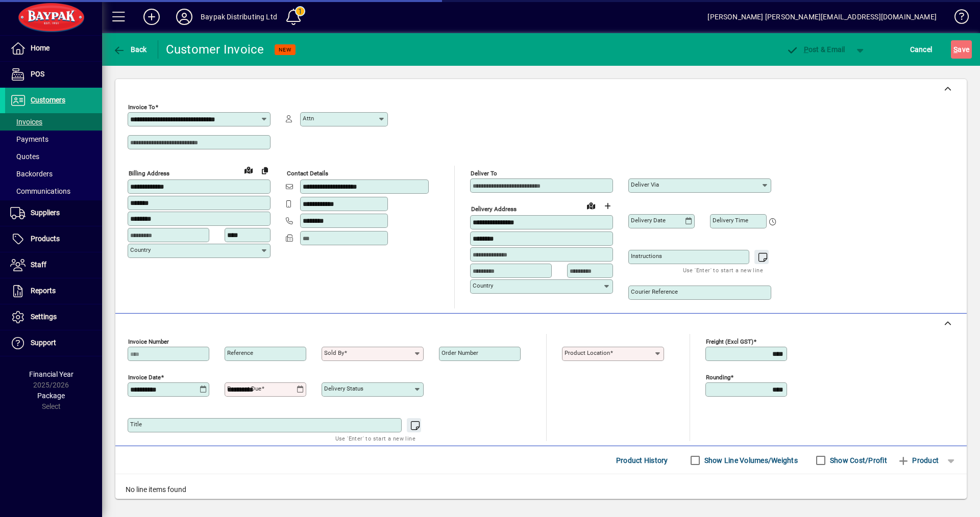 Image resolution: width=980 pixels, height=517 pixels. What do you see at coordinates (45, 239) in the screenshot?
I see `span: Products` at bounding box center [45, 239].